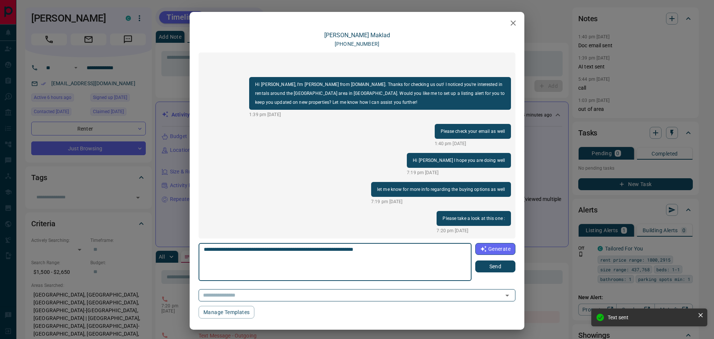  What do you see at coordinates (441, 189) in the screenshot?
I see `p: let me know for more info regarding the buying options as well` at bounding box center [441, 189].